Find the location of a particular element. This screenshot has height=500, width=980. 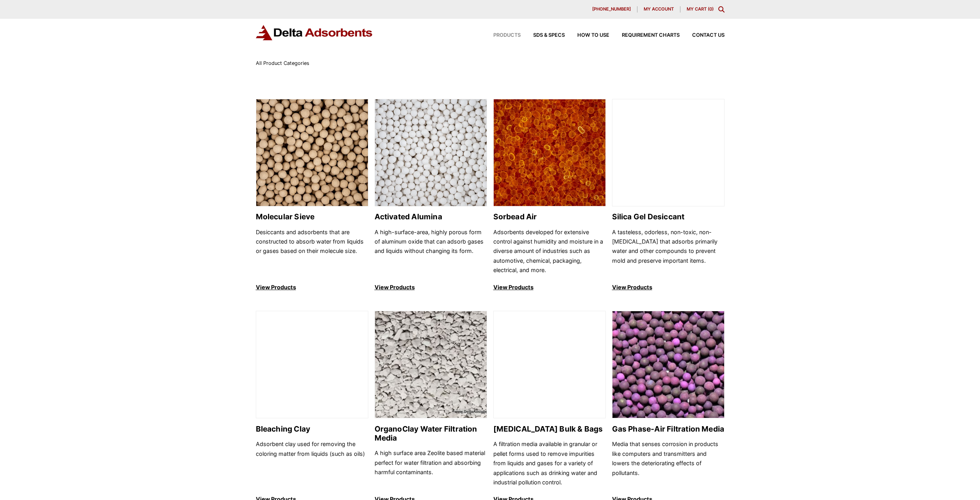

h2: Bleaching Clay is located at coordinates (312, 428).